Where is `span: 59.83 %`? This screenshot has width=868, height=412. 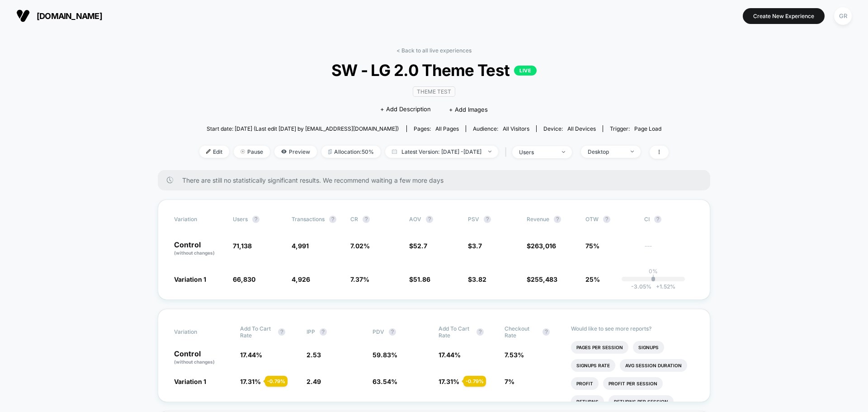
span: 59.83 % is located at coordinates (385, 355).